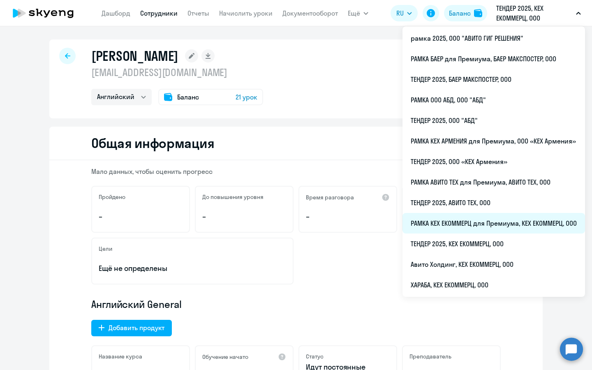  What do you see at coordinates (400, 13) in the screenshot?
I see `span: RU` at bounding box center [400, 13].